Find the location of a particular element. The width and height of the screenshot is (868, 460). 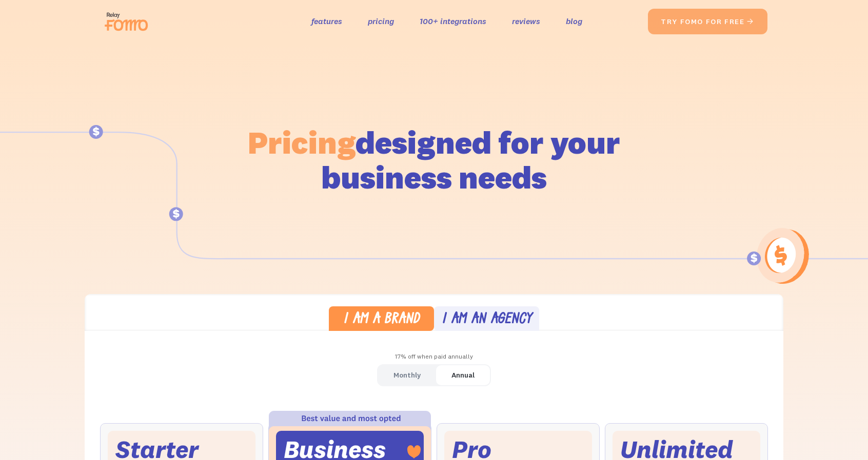

a: blog is located at coordinates (574, 21).